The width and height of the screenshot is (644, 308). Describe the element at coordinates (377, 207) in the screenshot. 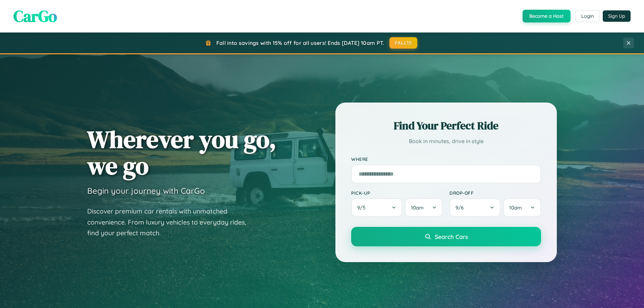

I see `button: 9/5` at that location.